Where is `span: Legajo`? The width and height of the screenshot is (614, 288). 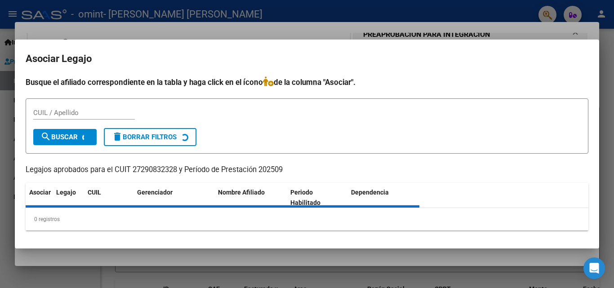 span: Legajo is located at coordinates (66, 192).